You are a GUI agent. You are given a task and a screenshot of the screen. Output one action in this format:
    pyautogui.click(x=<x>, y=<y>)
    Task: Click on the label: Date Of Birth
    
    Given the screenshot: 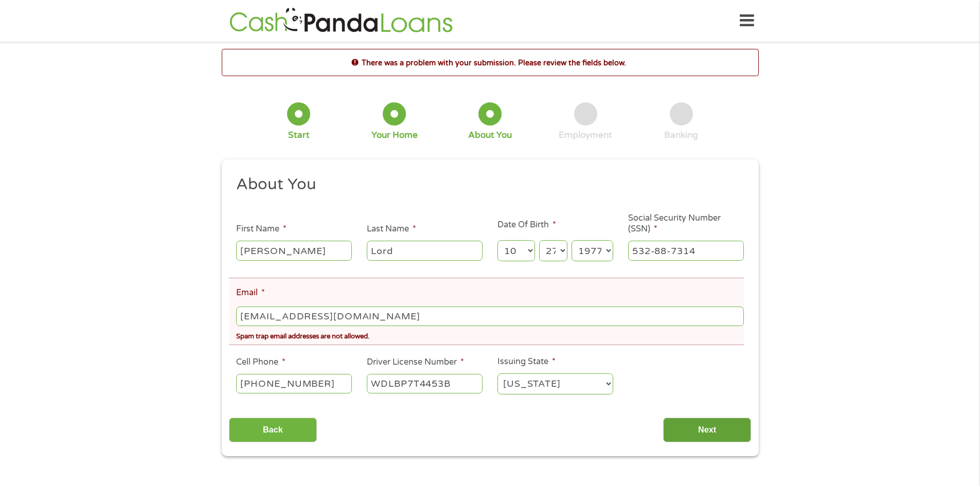 What is the action you would take?
    pyautogui.click(x=527, y=225)
    